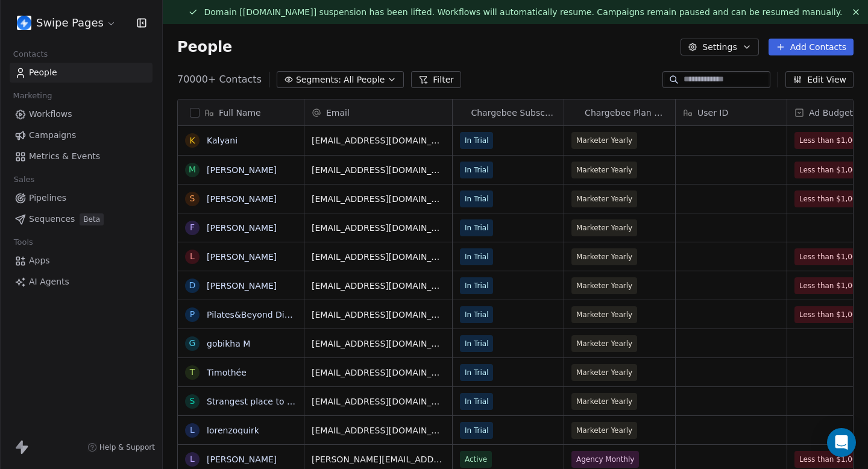 The image size is (868, 469). What do you see at coordinates (378, 112) in the screenshot?
I see `div: Email` at bounding box center [378, 112].